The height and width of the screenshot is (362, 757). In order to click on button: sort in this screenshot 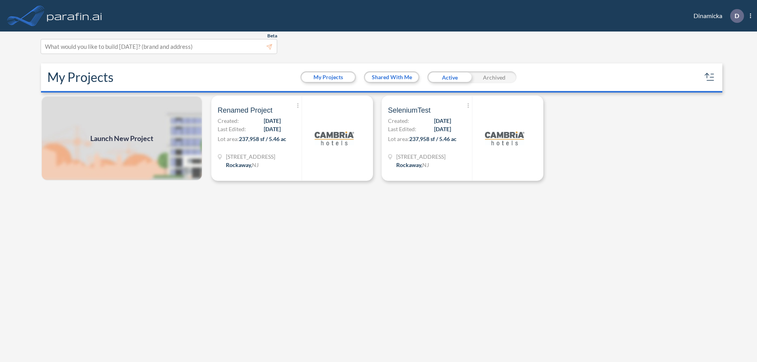, I will do `click(709, 77)`.